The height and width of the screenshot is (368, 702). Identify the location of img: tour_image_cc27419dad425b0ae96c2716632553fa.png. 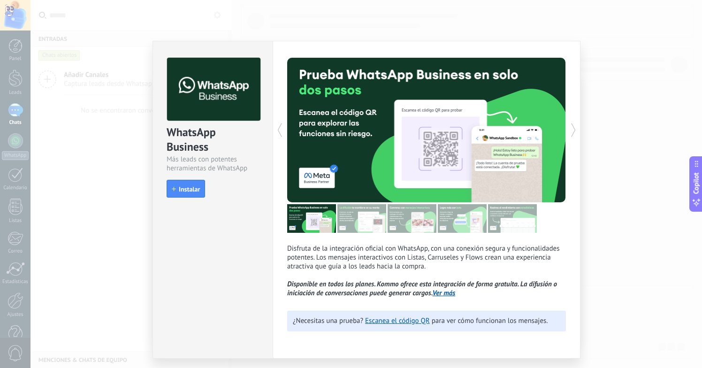
(362, 218).